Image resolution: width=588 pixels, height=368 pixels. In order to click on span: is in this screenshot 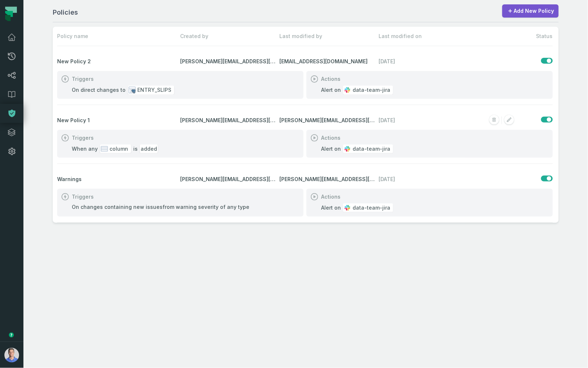, I will do `click(136, 149)`.